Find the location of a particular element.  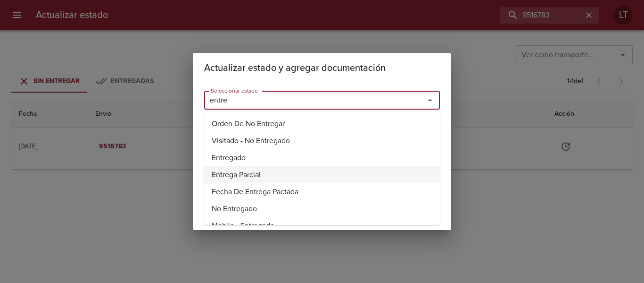

li: Entrega Parcial is located at coordinates (322, 175).